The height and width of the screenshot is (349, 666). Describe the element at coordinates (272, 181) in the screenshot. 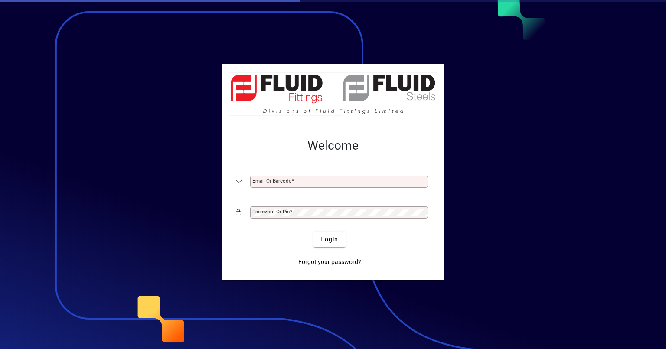

I see `mat-label: Email or Barcode` at that location.